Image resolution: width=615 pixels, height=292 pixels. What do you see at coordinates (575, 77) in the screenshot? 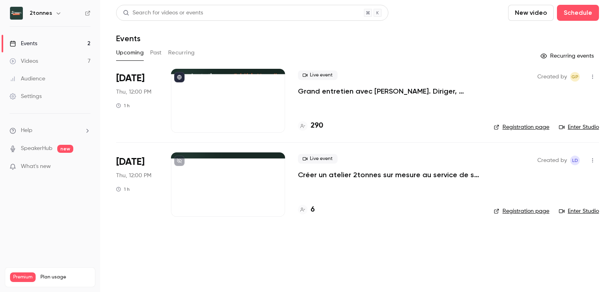
I see `span: Gabrielle Piot` at bounding box center [575, 77].